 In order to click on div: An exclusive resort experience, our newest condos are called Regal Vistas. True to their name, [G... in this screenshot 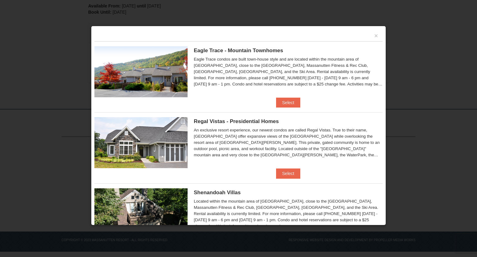, I will do `click(288, 143)`.